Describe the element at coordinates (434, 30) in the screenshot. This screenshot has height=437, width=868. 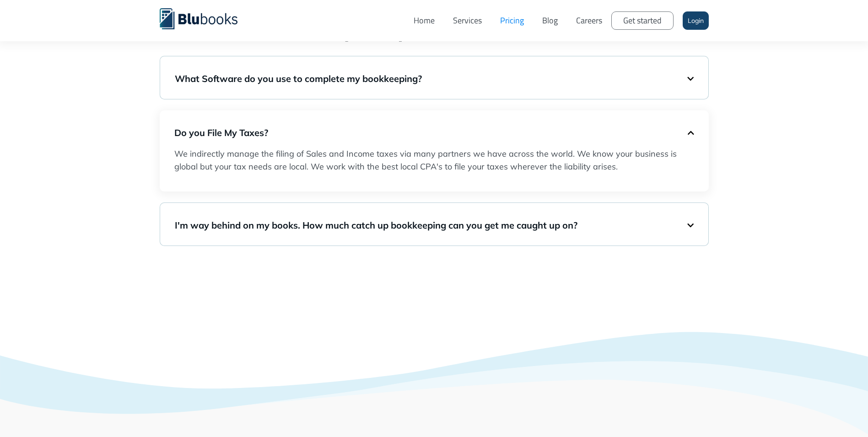
I see `h2: Frequently Asked Questions` at that location.